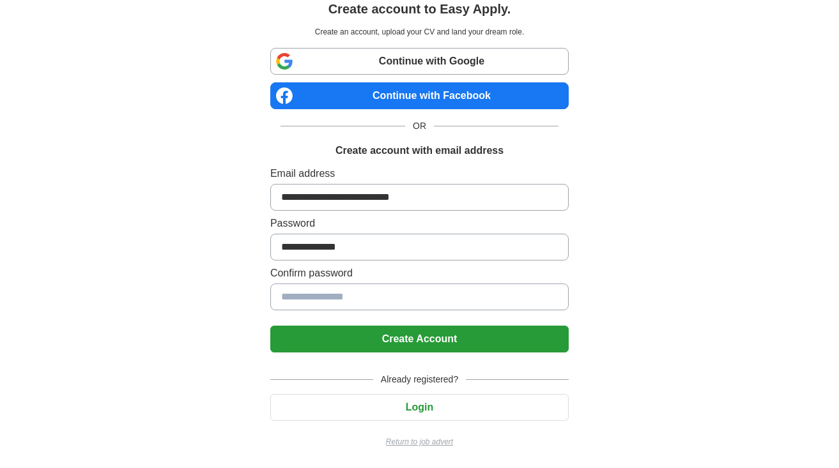 The width and height of the screenshot is (839, 468). Describe the element at coordinates (419, 442) in the screenshot. I see `p: Return to job advert` at that location.